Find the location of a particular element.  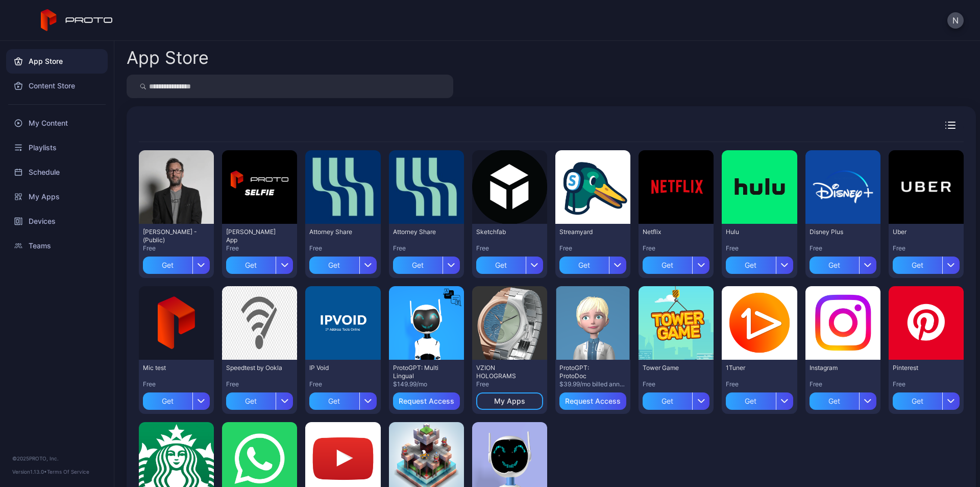

div: David Selfie App is located at coordinates (254, 236).